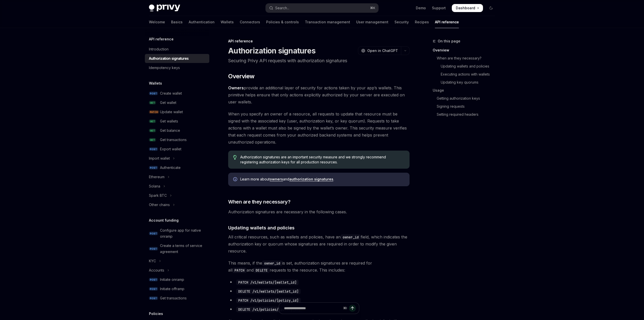 Image resolution: width=644 pixels, height=320 pixels. Describe the element at coordinates (177, 149) in the screenshot. I see `a: POSTExport wallet` at that location.